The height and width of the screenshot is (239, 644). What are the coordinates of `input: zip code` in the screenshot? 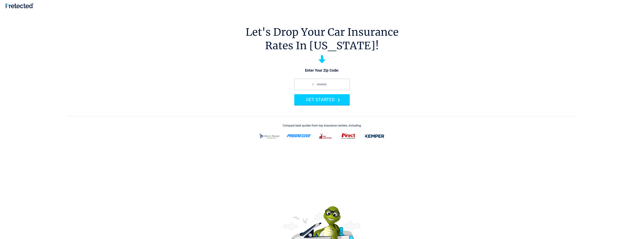 It's located at (322, 84).